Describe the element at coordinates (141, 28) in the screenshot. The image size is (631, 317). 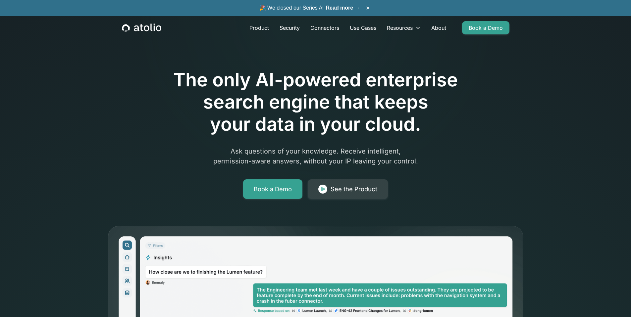
I see `a: home` at that location.